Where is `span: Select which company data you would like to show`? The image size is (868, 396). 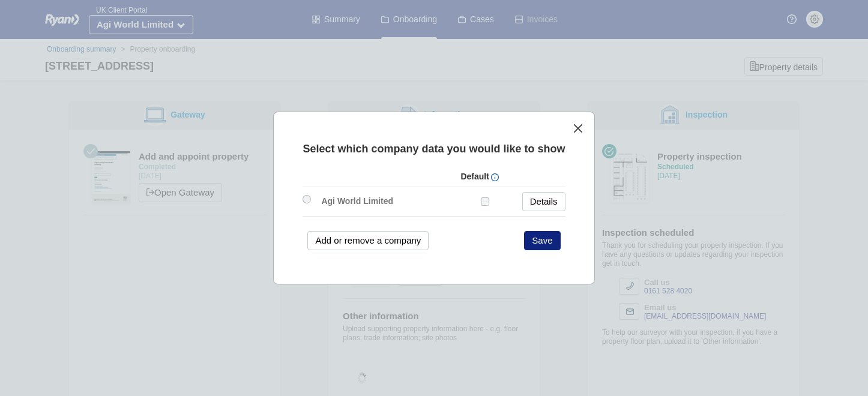 span: Select which company data you would like to show is located at coordinates (433, 149).